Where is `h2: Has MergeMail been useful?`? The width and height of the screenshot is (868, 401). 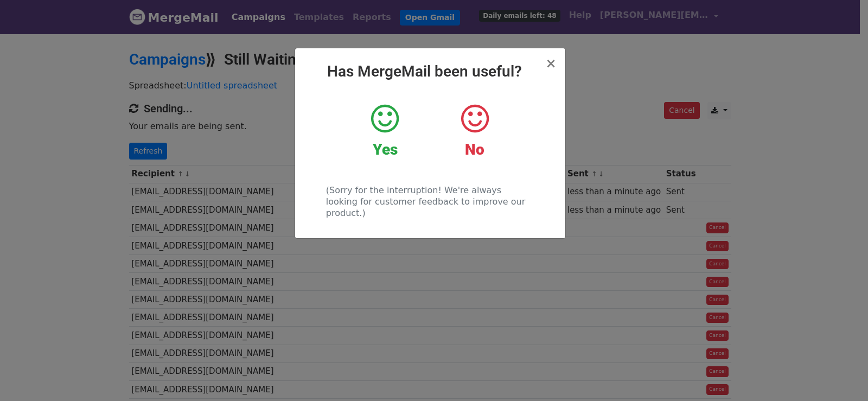 h2: Has MergeMail been useful? is located at coordinates (431, 72).